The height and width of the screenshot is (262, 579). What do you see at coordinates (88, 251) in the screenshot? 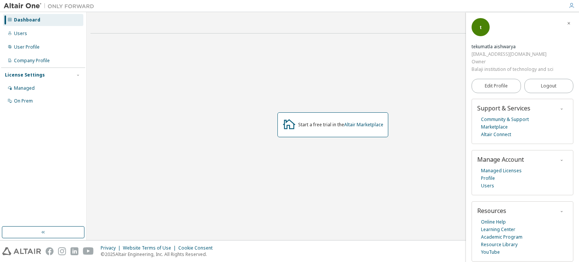
I see `img: youtube.svg` at bounding box center [88, 251].